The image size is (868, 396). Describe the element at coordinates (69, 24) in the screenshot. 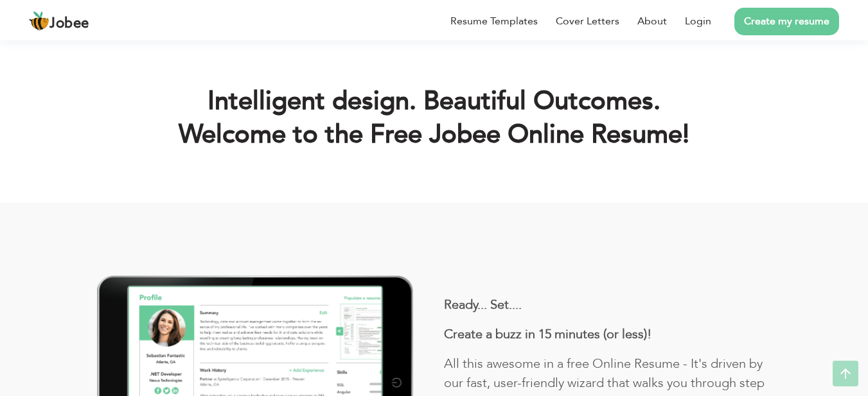

I see `span: Jobee` at that location.